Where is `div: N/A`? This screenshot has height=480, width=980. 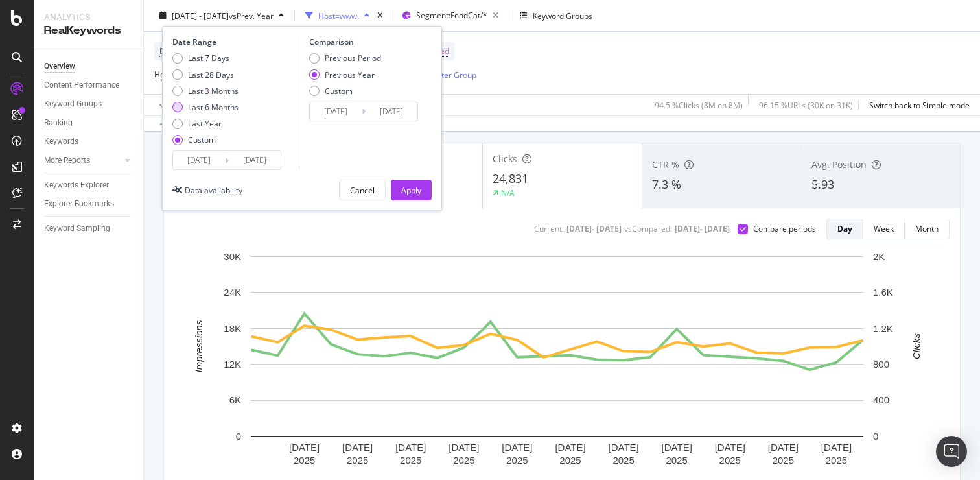 div: N/A is located at coordinates (508, 193).